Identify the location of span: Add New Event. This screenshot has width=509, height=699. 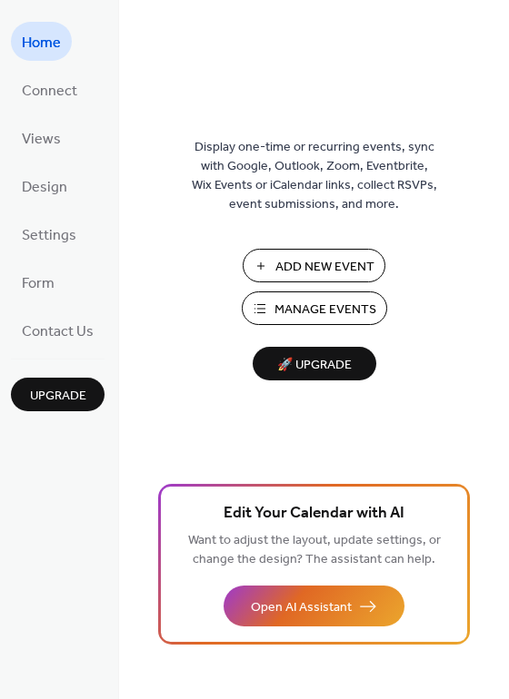
(324, 267).